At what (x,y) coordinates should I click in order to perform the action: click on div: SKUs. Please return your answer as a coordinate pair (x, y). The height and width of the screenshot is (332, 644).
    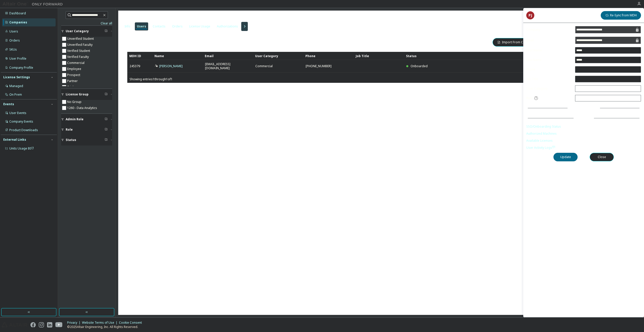
    Looking at the image, I should click on (13, 49).